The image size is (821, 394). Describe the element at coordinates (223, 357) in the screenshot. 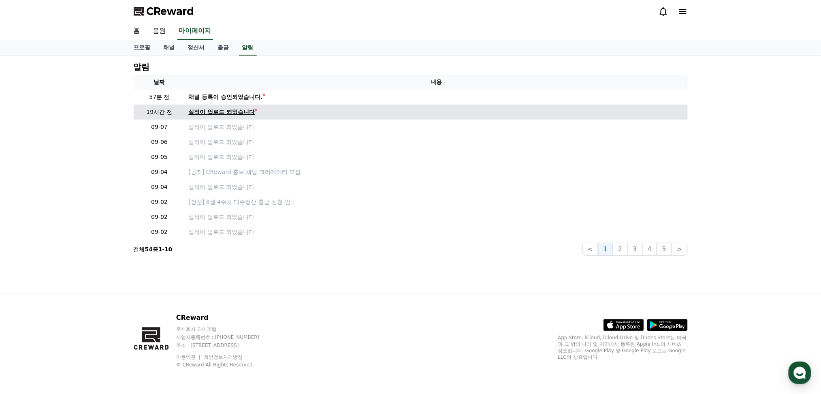

I see `a: 개인정보처리방침` at that location.